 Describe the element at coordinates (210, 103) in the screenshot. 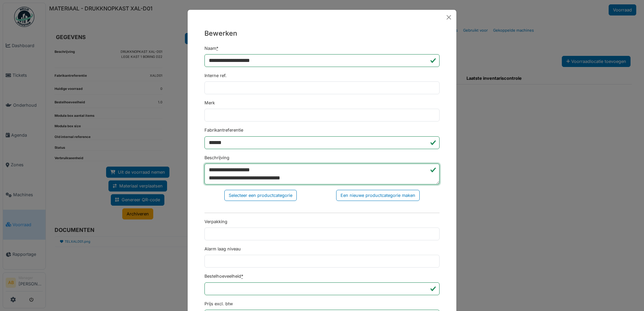

I see `label: Merk` at that location.